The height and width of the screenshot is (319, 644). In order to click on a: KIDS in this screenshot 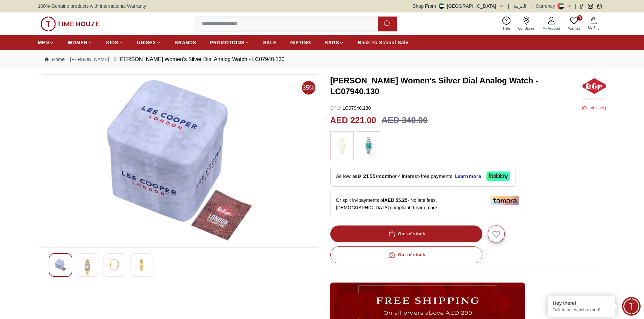, I will do `click(114, 43)`.